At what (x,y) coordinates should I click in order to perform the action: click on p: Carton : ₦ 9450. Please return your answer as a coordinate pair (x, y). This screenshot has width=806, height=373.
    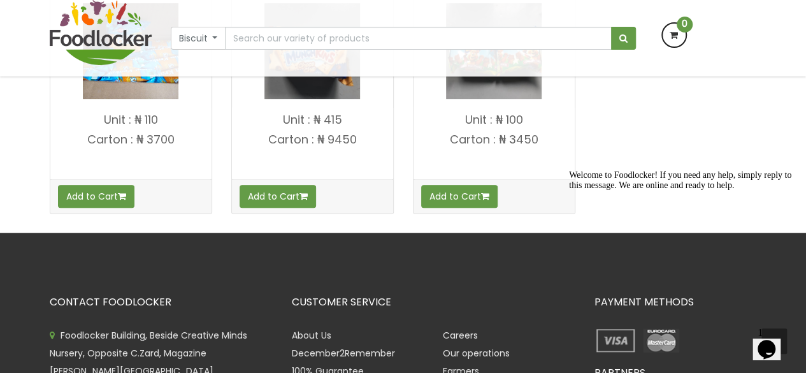
    Looking at the image, I should click on (312, 140).